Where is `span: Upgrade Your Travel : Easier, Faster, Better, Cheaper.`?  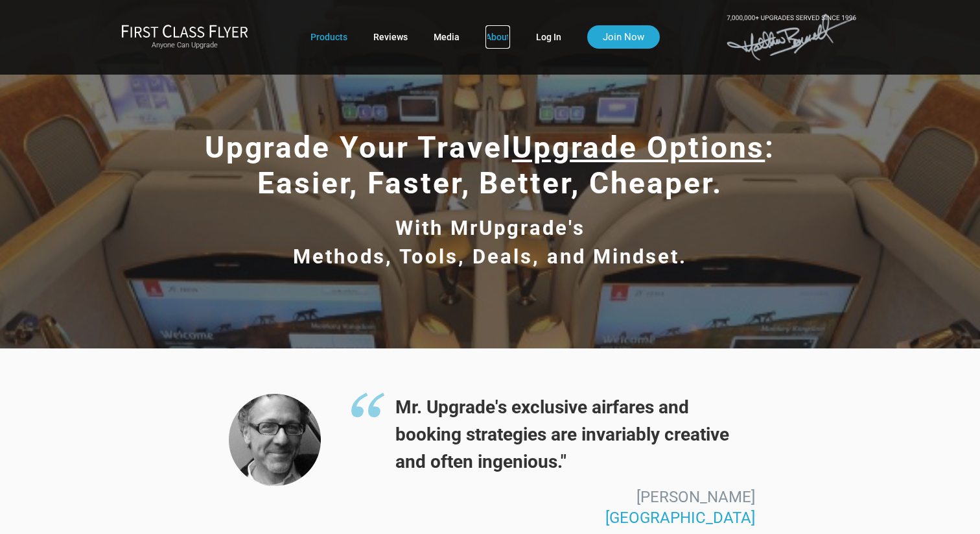
span: Upgrade Your Travel : Easier, Faster, Better, Cheaper. is located at coordinates (490, 165).